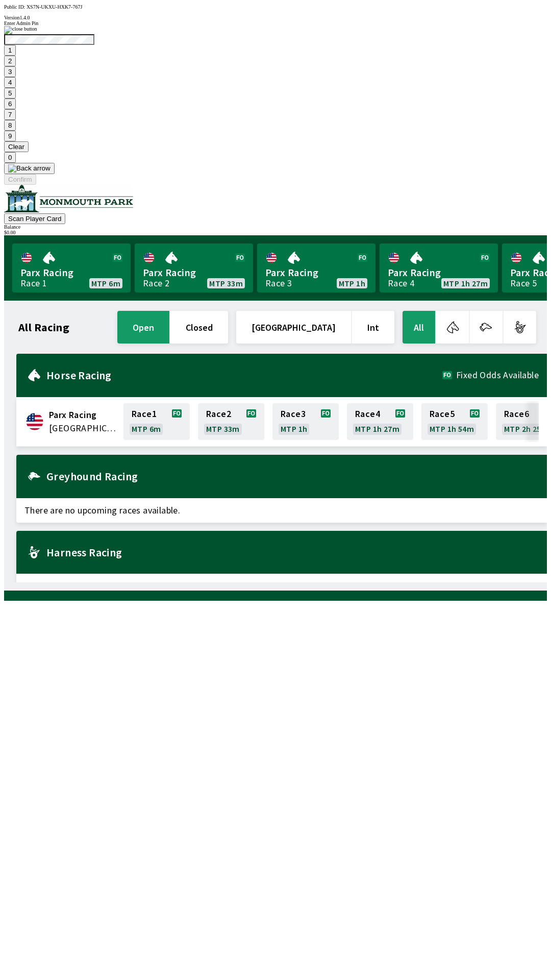 The image size is (551, 980). What do you see at coordinates (44, 327) in the screenshot?
I see `h1: All Racing` at bounding box center [44, 327].